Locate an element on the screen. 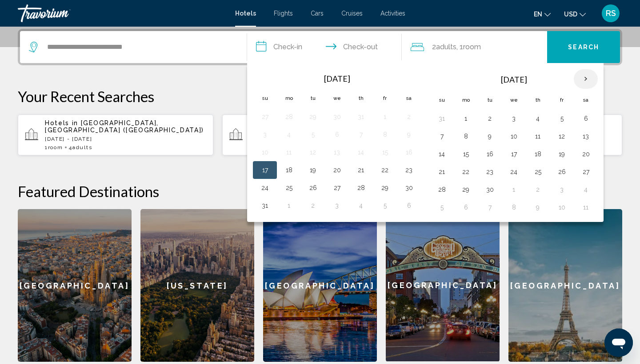 The width and height of the screenshot is (640, 364). button: Change currency is located at coordinates (575, 14).